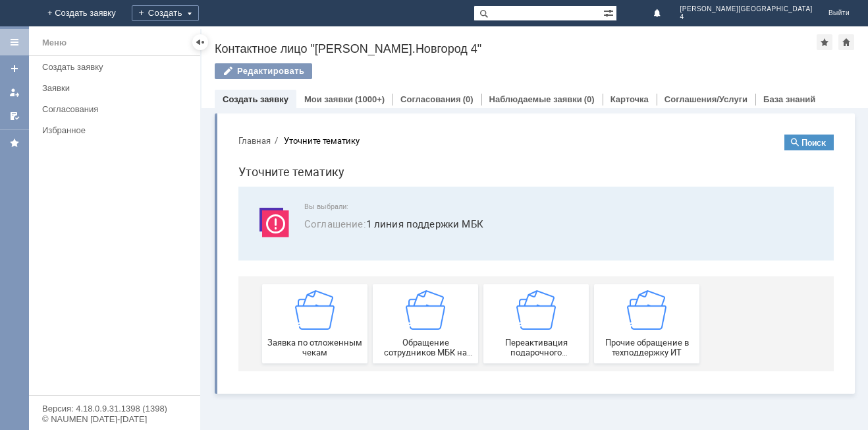 The width and height of the screenshot is (868, 430). Describe the element at coordinates (581, 18) in the screenshot. I see `button: Поиск` at that location.